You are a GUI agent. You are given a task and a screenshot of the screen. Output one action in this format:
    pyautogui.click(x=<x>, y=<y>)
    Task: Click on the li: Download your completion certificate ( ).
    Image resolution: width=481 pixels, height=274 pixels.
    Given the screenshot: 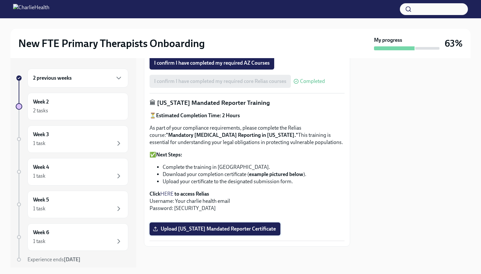 What is the action you would take?
    pyautogui.click(x=254, y=175)
    